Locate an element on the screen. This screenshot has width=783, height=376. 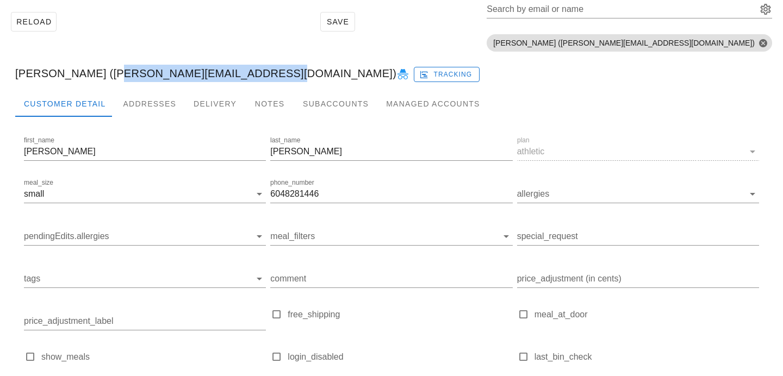
button: Reload is located at coordinates (34, 22).